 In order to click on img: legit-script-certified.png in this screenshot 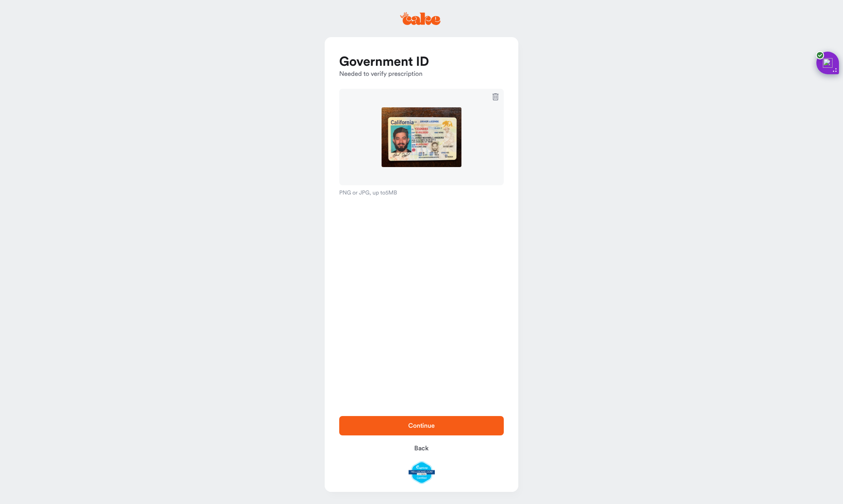, I will do `click(422, 472)`.